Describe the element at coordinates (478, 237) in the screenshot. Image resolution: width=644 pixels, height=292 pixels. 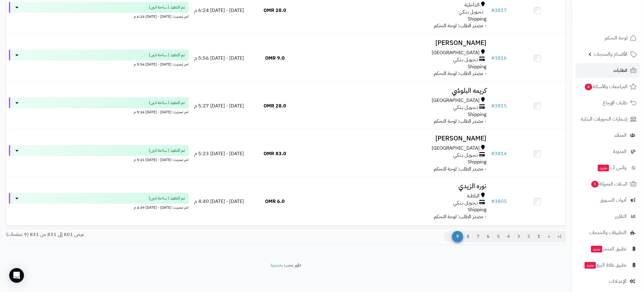
I see `a: 7` at that location.